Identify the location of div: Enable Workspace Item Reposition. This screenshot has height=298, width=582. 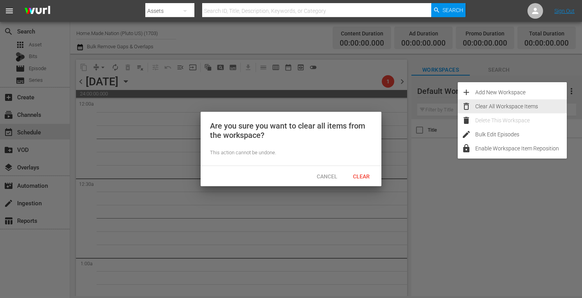
(521, 148).